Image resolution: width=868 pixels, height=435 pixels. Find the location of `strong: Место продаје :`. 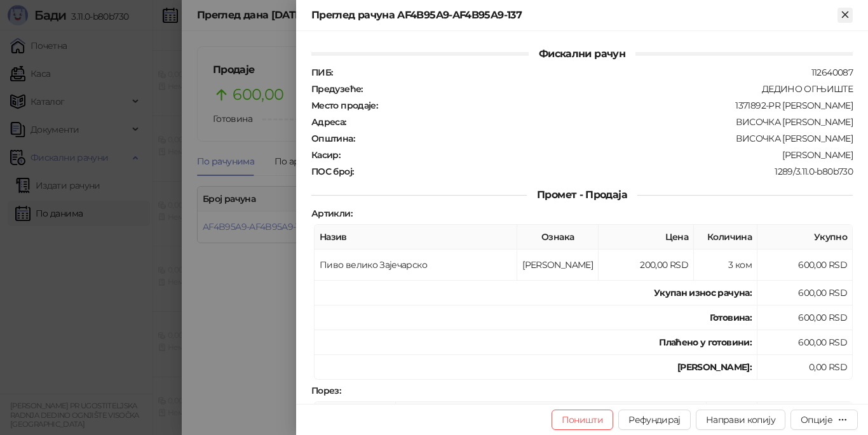

strong: Место продаје : is located at coordinates (344, 106).